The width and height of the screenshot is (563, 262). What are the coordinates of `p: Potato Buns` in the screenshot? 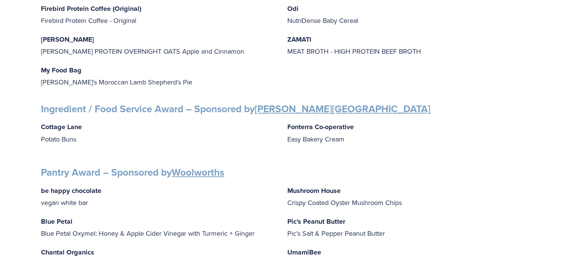 It's located at (158, 133).